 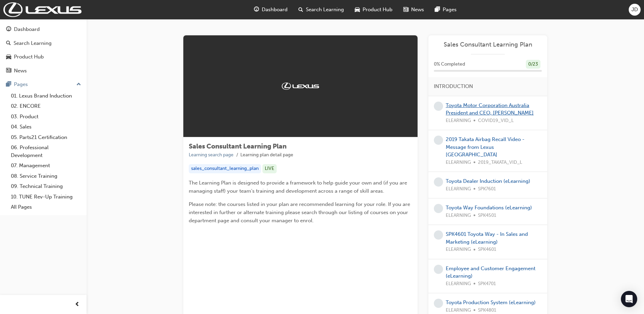 What do you see at coordinates (491, 302) in the screenshot?
I see `a: Toyota Production System (eLearning)` at bounding box center [491, 302].